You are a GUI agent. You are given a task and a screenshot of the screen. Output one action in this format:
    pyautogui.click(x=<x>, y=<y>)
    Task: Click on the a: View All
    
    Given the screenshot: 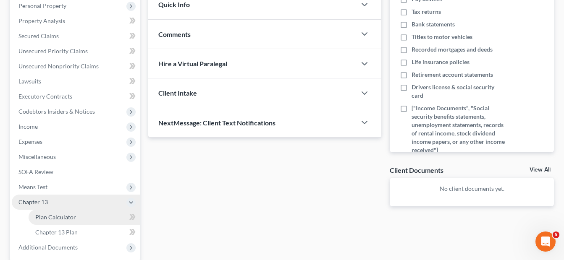 What is the action you would take?
    pyautogui.click(x=540, y=170)
    